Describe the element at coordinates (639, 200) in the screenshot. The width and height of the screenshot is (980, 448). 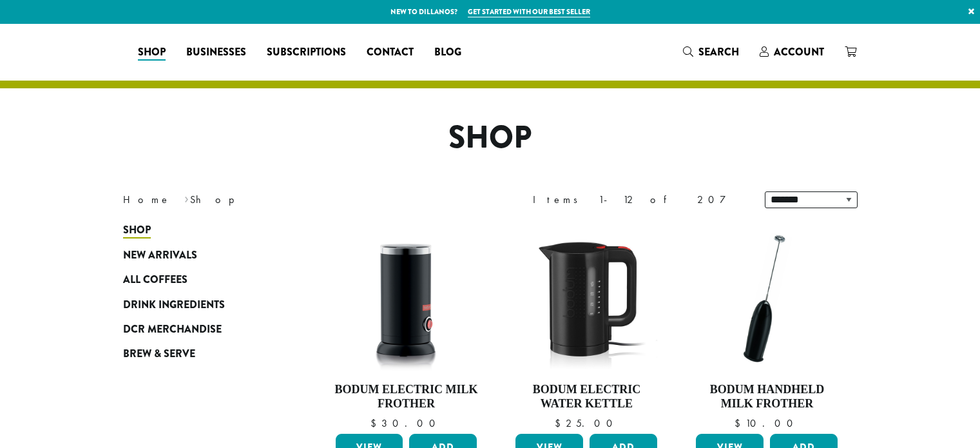
I see `div: Items 1-12 of 207` at that location.